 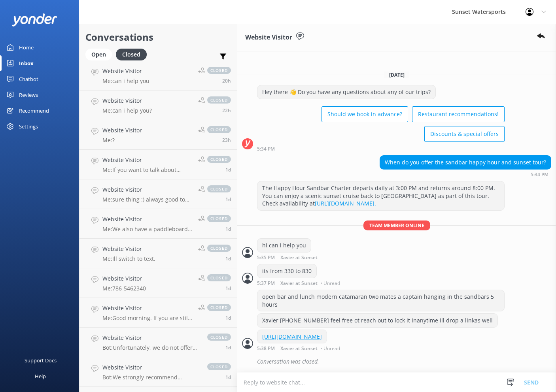 I want to click on h2: Conversations, so click(x=158, y=37).